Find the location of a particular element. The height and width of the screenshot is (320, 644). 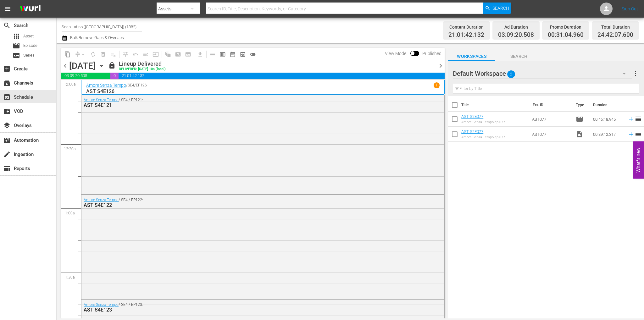

span: View Mode: is located at coordinates (396, 53).